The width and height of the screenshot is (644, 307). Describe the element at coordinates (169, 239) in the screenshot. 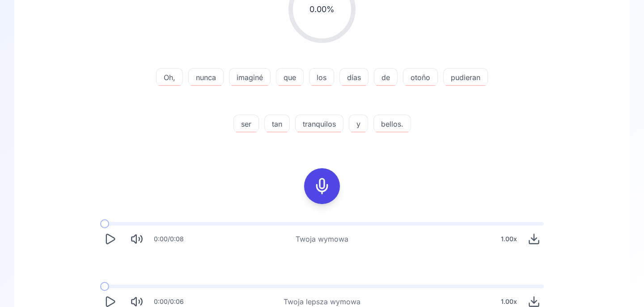

I see `div: 0:00 / 0:08` at that location.